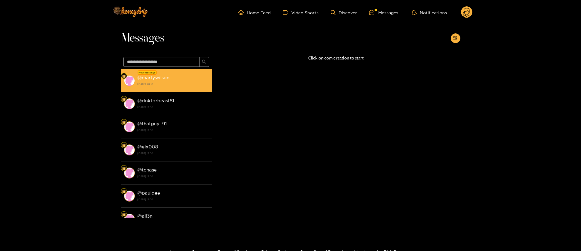 Image resolution: width=581 pixels, height=251 pixels. What do you see at coordinates (455, 38) in the screenshot?
I see `span: appstore-add` at bounding box center [455, 38].